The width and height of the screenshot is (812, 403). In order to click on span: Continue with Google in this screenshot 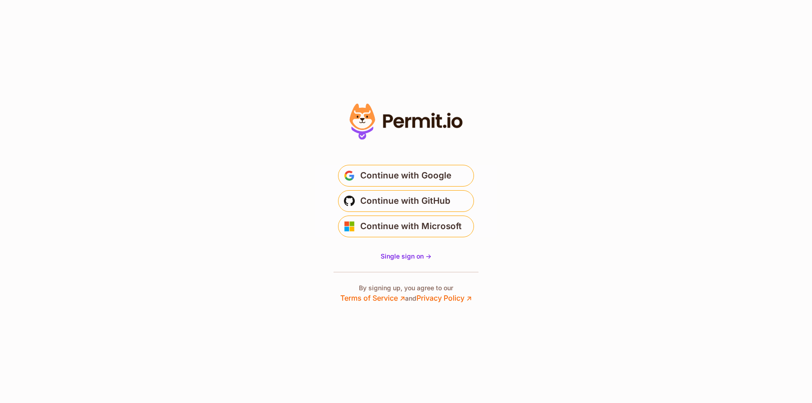, I will do `click(405, 176)`.